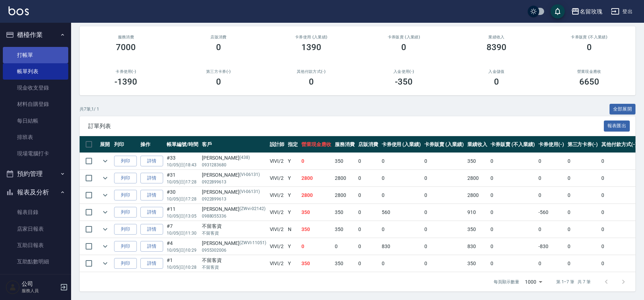  Describe the element at coordinates (13, 287) in the screenshot. I see `img: Person` at that location.